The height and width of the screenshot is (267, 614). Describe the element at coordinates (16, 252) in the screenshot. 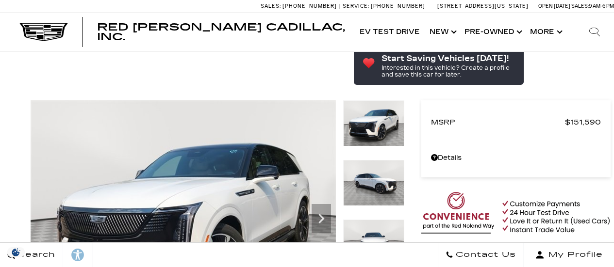

I see `section: Click to Open Cookie Consent Modal` at that location.